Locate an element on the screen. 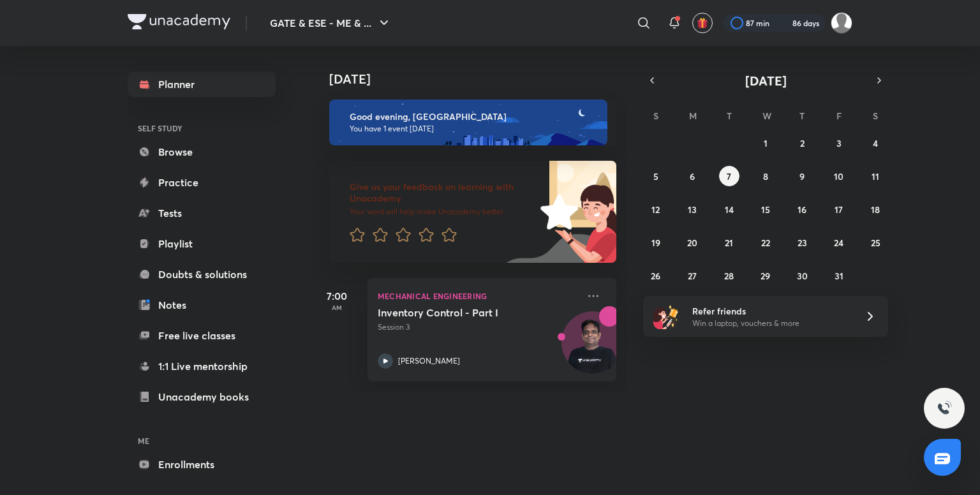 The image size is (980, 495). abbr: October 15, 2025 is located at coordinates (766, 209).